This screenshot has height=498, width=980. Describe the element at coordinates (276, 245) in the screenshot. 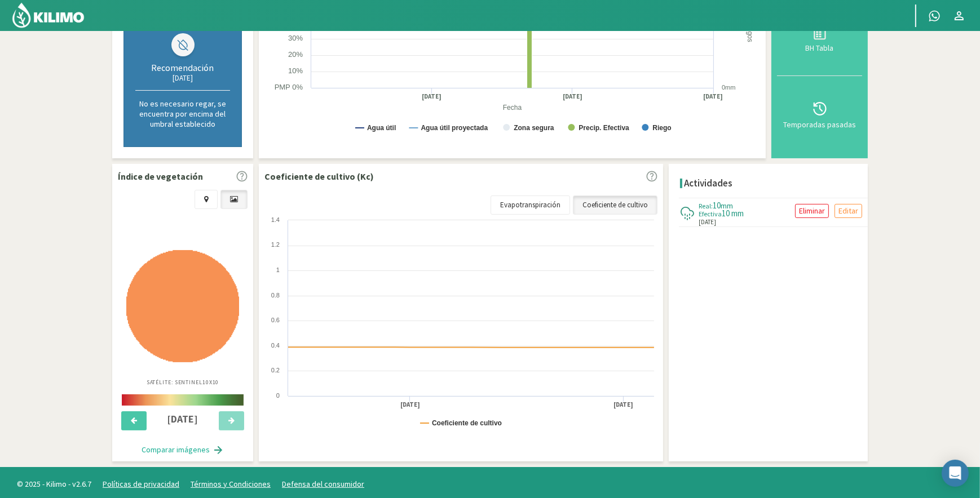

I see `text: 1.2` at that location.